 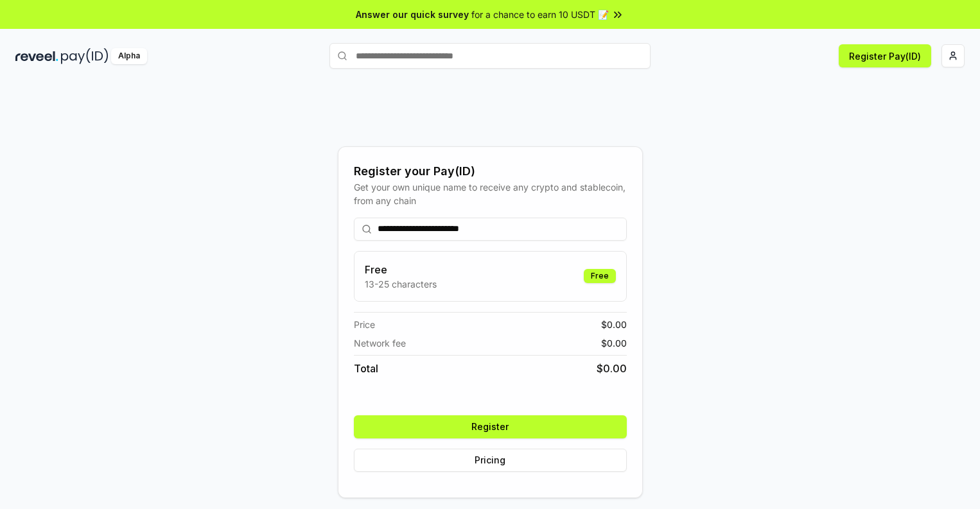 I want to click on button: Register Pay(ID), so click(x=884, y=56).